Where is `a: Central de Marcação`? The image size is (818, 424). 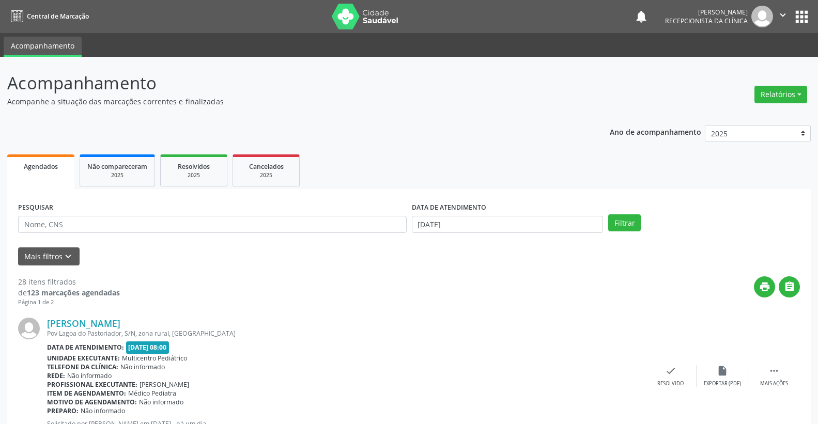 a: Central de Marcação is located at coordinates (48, 16).